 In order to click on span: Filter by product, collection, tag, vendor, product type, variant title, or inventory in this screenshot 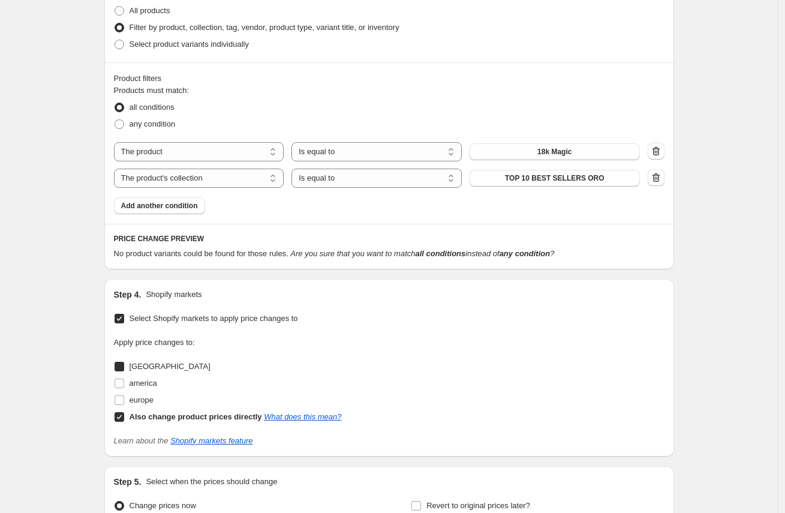, I will do `click(264, 27)`.